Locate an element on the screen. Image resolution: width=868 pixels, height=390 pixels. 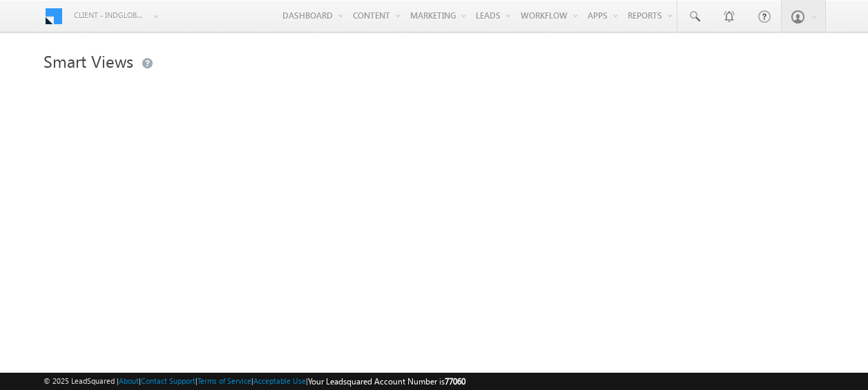
a: Contact Support is located at coordinates (168, 380).